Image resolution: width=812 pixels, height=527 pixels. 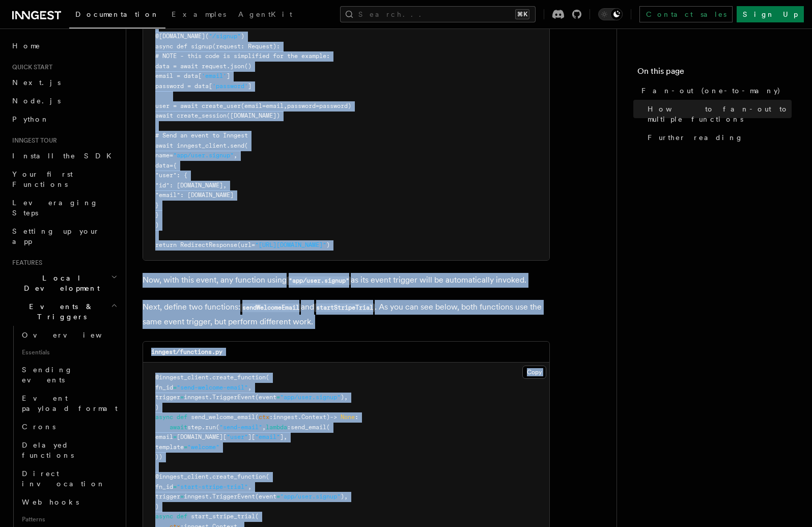 What do you see at coordinates (265, 14) in the screenshot?
I see `span: AgentKit` at bounding box center [265, 14].